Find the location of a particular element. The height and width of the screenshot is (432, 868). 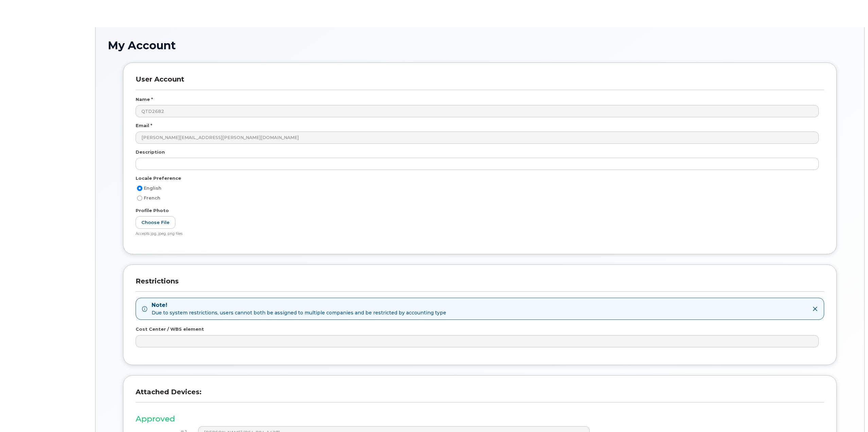

label: Profile Photo is located at coordinates (152, 210).